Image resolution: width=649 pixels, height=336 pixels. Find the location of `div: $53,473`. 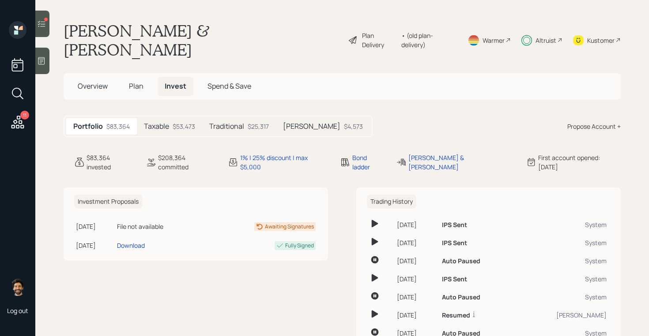

div: $53,473 is located at coordinates (184, 126).